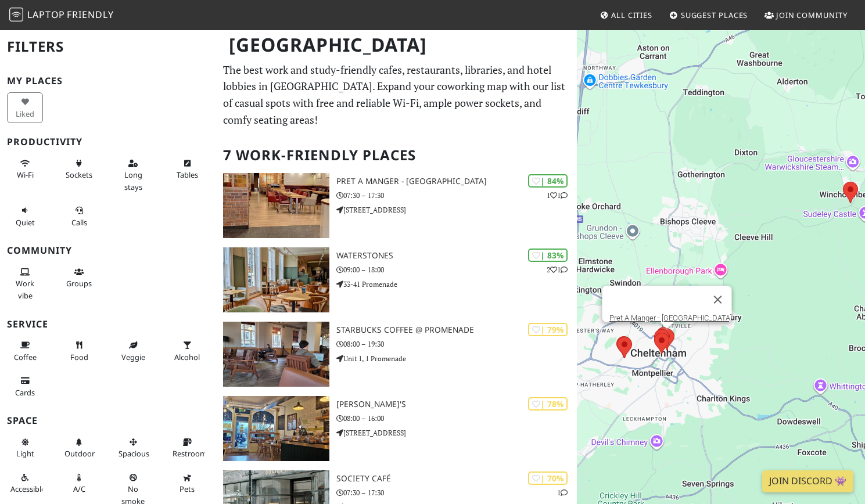 The width and height of the screenshot is (865, 504). What do you see at coordinates (548, 404) in the screenshot?
I see `div: | 78%` at bounding box center [548, 404].